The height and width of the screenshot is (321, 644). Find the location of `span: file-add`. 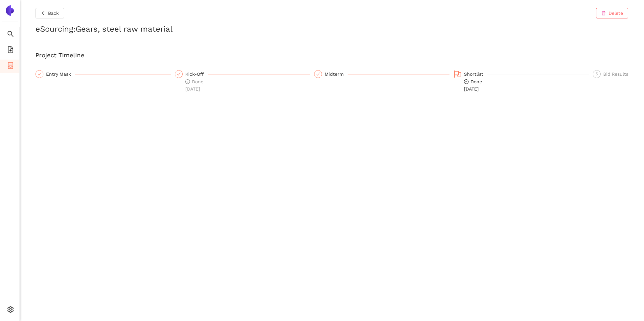

span: file-add is located at coordinates (11, 51).